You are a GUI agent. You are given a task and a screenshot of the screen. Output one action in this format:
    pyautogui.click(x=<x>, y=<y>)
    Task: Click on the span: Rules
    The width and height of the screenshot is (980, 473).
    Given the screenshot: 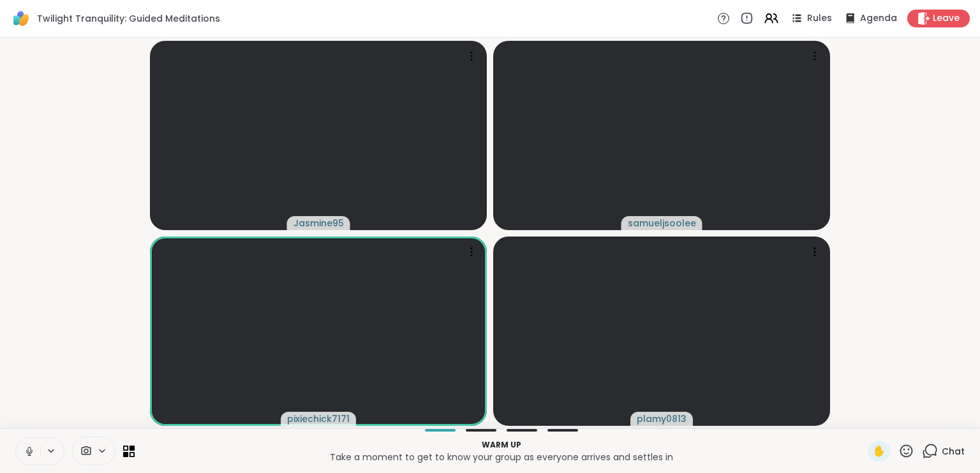 What is the action you would take?
    pyautogui.click(x=819, y=18)
    